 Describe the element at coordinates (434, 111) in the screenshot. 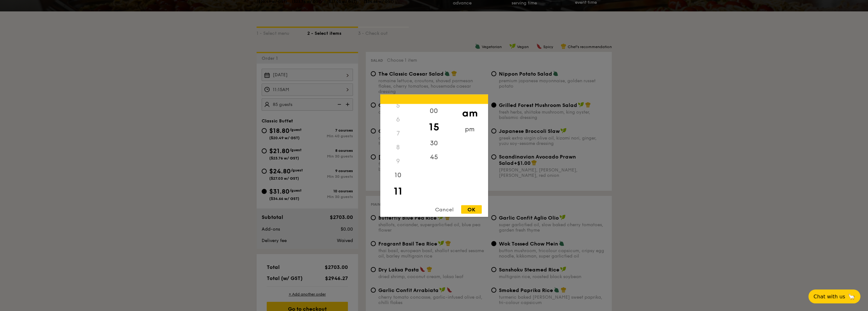

I see `div: 00` at that location.